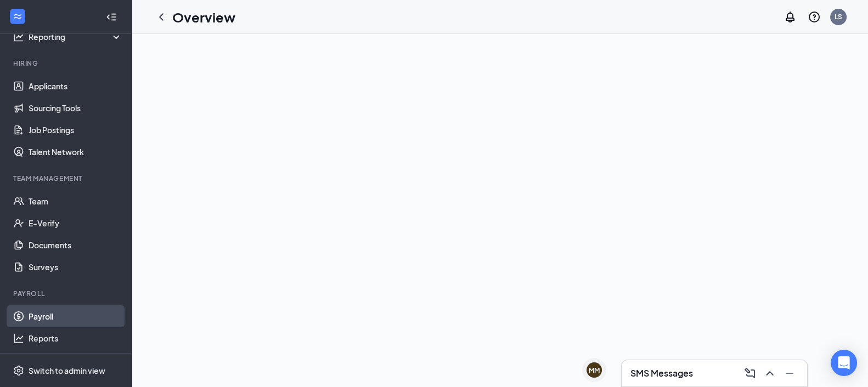 This screenshot has width=868, height=387. Describe the element at coordinates (844, 363) in the screenshot. I see `div: Open Intercom Messenger` at that location.